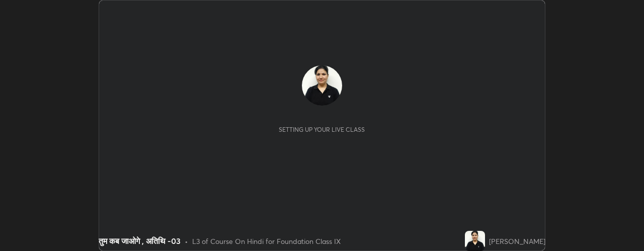 The height and width of the screenshot is (251, 644). Describe the element at coordinates (321, 129) in the screenshot. I see `div: Setting up your live class` at that location.